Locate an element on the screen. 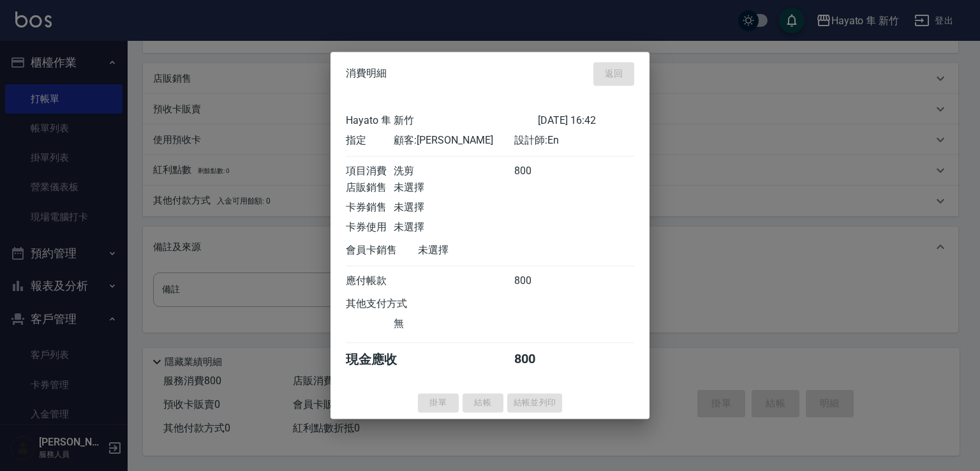  span: 消費明細 is located at coordinates (366, 74).